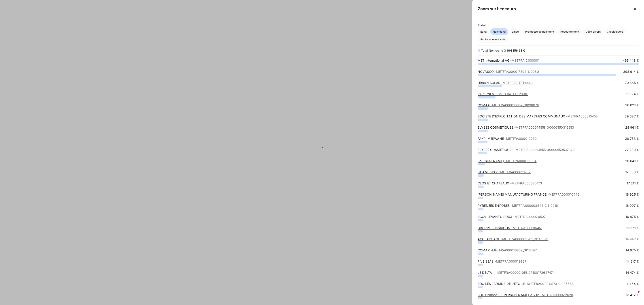 This screenshot has width=644, height=305. I want to click on span: - METFRA000015458, so click(582, 116).